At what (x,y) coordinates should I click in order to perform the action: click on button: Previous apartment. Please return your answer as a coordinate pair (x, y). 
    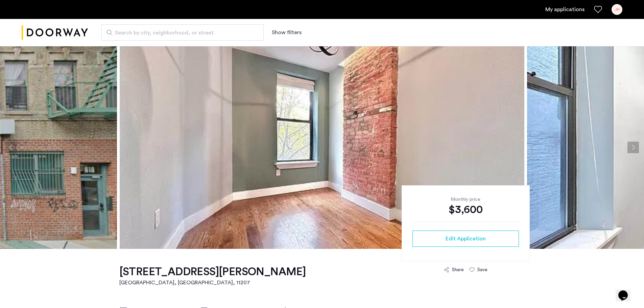
    Looking at the image, I should click on (11, 147).